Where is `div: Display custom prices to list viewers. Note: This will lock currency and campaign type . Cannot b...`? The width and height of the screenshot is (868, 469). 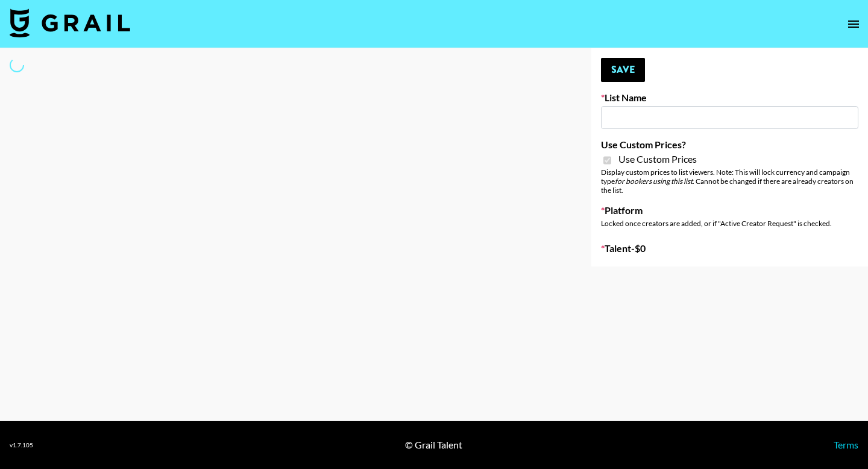 div: Display custom prices to list viewers. Note: This will lock currency and campaign type . Cannot b... is located at coordinates (729, 181).